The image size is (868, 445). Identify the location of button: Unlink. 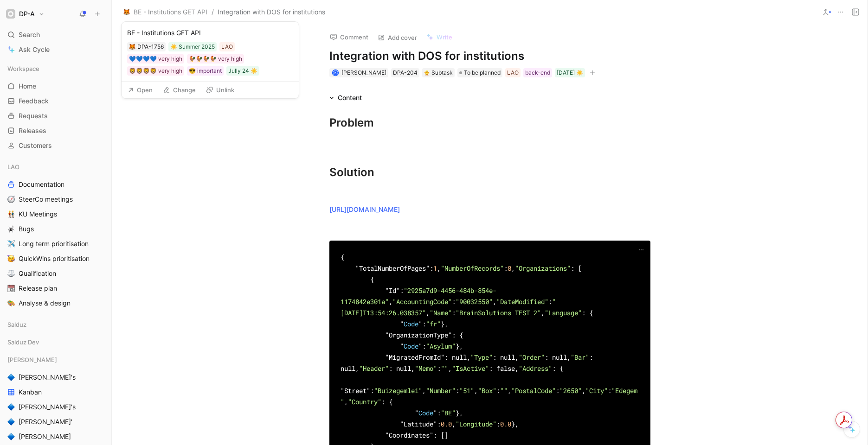
(220, 90).